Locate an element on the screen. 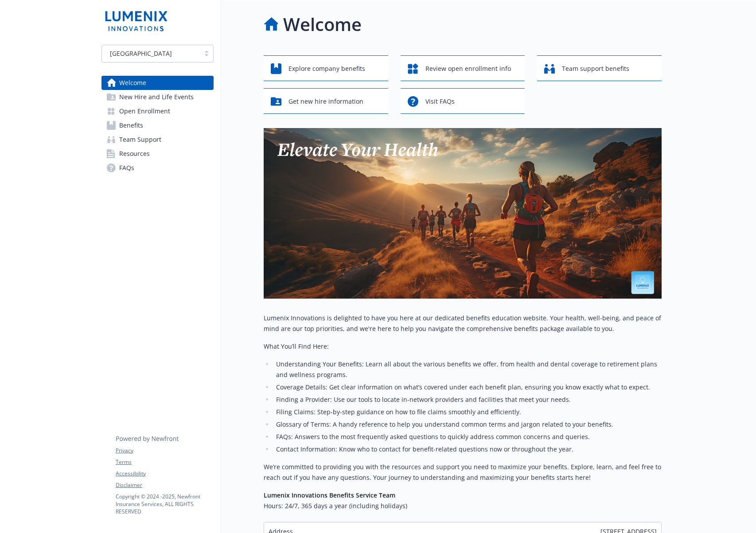  li: Coverage Details: Get clear information on what’s covered under each benefit plan, ensuring you k... is located at coordinates (468, 388).